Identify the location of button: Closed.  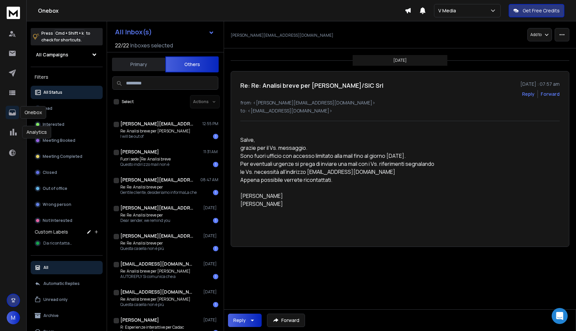
(67, 172).